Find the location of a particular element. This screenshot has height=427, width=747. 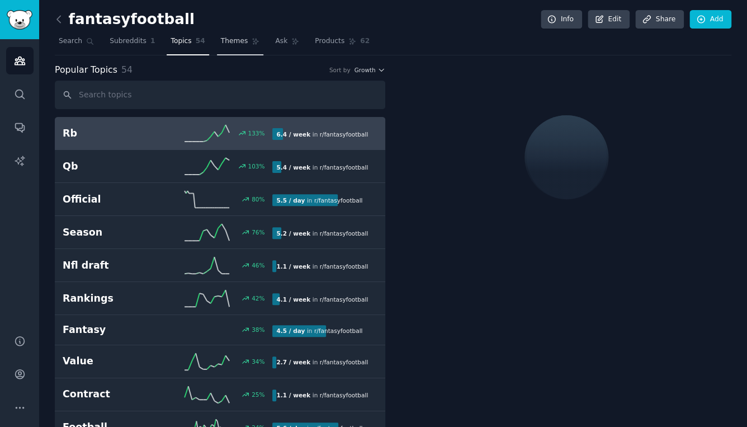

span: Ask is located at coordinates (281, 41).